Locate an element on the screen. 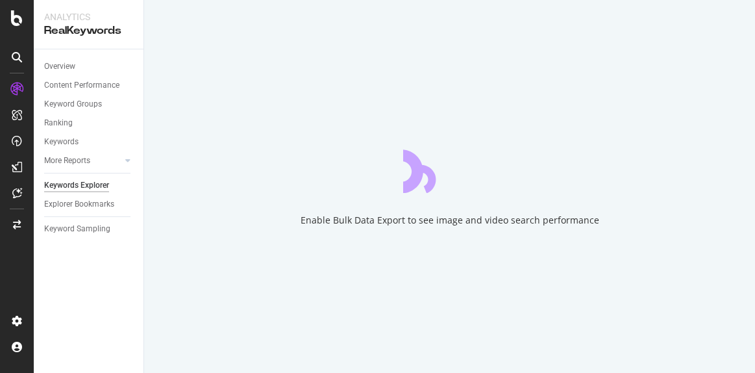  div: Keyword Groups is located at coordinates (73, 104).